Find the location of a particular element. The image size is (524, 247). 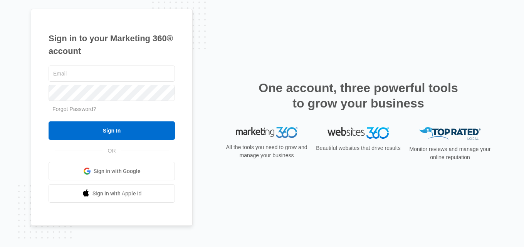

img: Websites 360 is located at coordinates (358, 133).